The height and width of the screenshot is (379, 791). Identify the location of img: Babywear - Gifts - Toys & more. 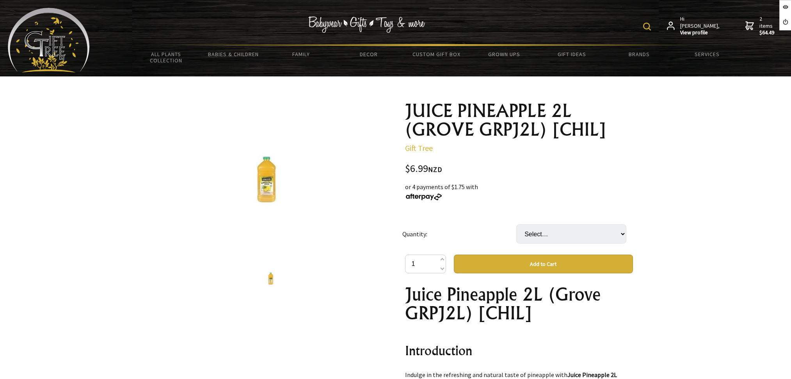
(366, 25).